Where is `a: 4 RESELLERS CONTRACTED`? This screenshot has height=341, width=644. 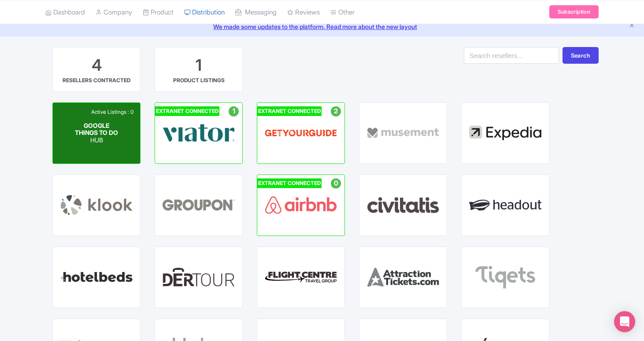 a: 4 RESELLERS CONTRACTED is located at coordinates (97, 69).